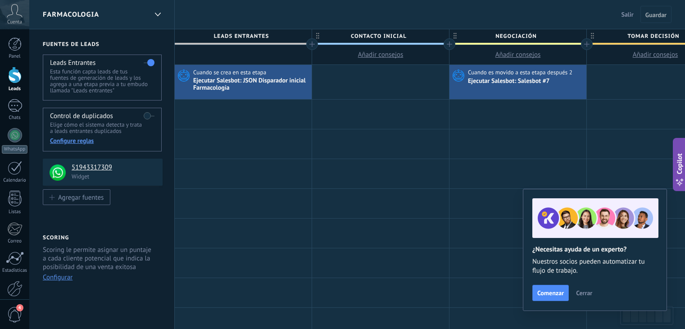  Describe the element at coordinates (595, 266) in the screenshot. I see `span: Nuestros socios pueden automatizar tu flujo de trabajo.` at that location.